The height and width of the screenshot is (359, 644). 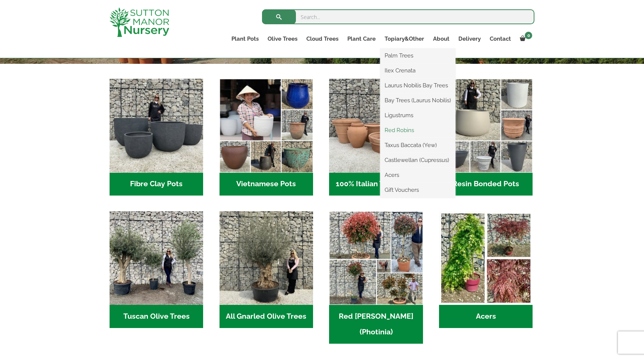 I want to click on a: Visit product category Acers, so click(x=486, y=270).